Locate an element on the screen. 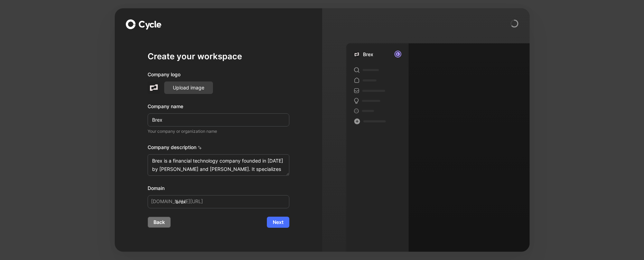 Image resolution: width=644 pixels, height=260 pixels. div: Brex is located at coordinates (368, 55).